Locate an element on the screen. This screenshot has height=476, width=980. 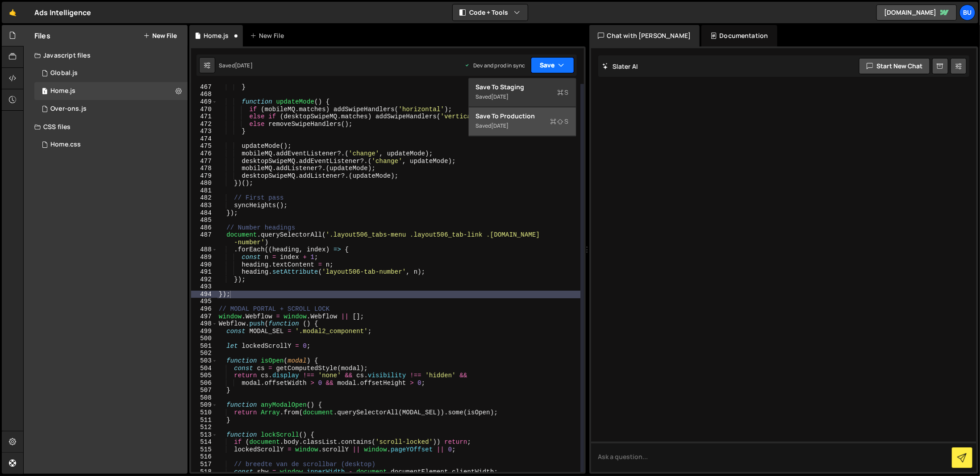
div: 518 is located at coordinates (204, 472).